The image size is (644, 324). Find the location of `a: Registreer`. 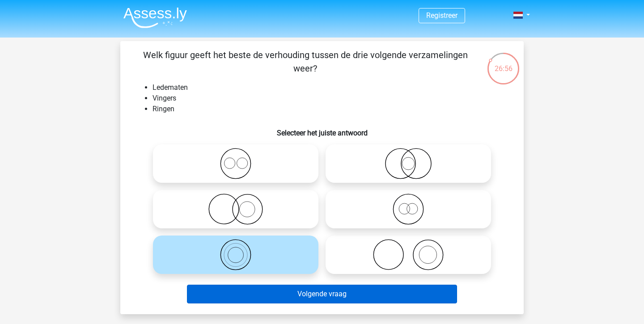

a: Registreer is located at coordinates (442, 15).